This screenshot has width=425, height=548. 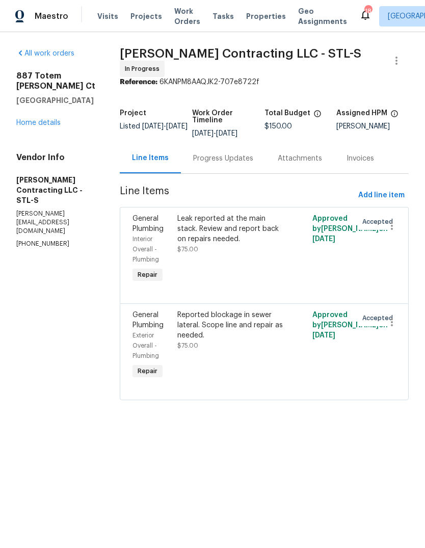 What do you see at coordinates (223, 16) in the screenshot?
I see `span: Tasks` at bounding box center [223, 16].